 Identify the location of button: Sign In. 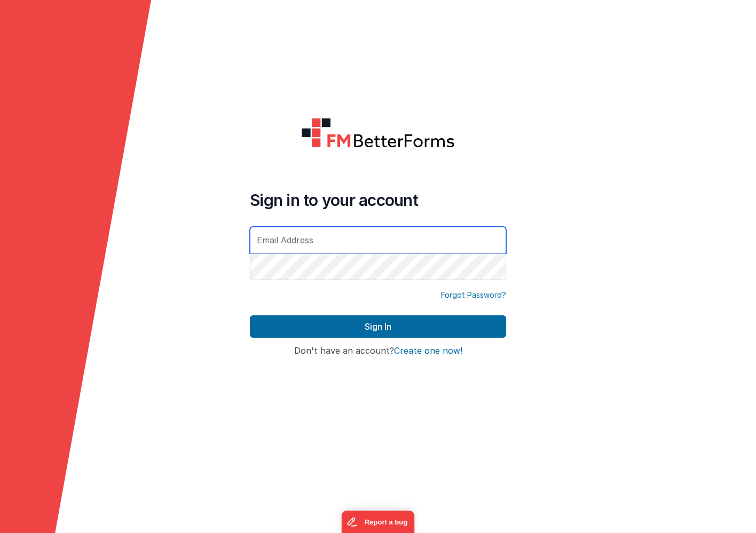
(378, 327).